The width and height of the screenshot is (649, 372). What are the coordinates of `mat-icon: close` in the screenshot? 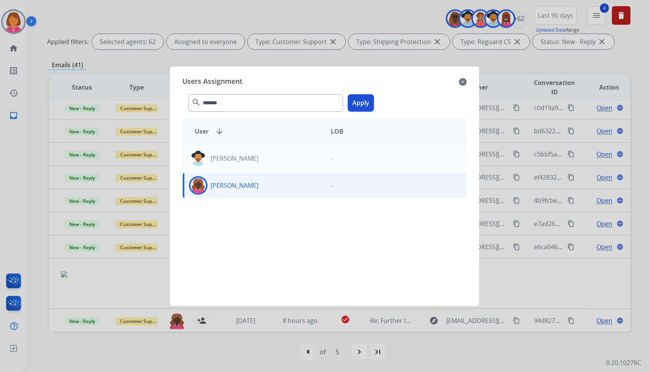 It's located at (463, 82).